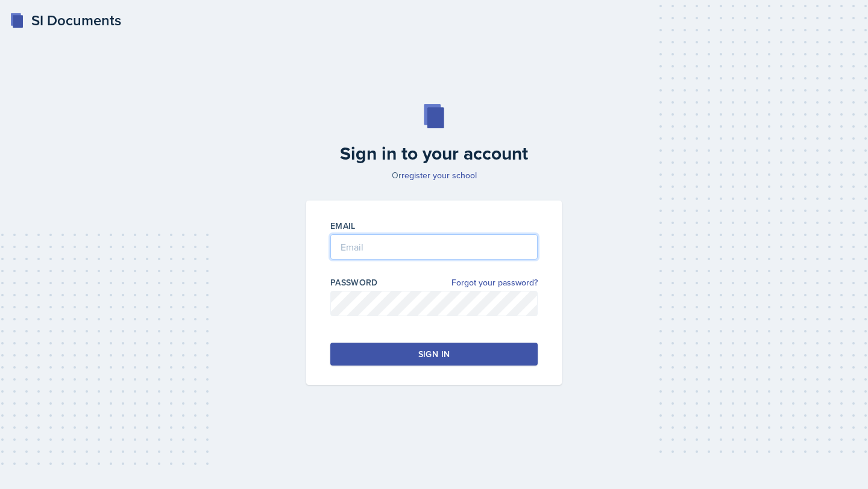 The height and width of the screenshot is (489, 868). I want to click on p: Or, so click(434, 176).